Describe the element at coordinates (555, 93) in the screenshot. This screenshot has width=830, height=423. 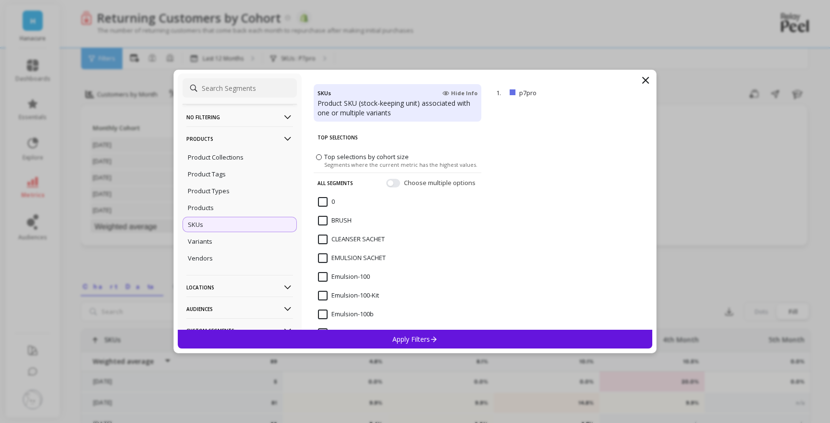
I see `p: p7pro` at that location.